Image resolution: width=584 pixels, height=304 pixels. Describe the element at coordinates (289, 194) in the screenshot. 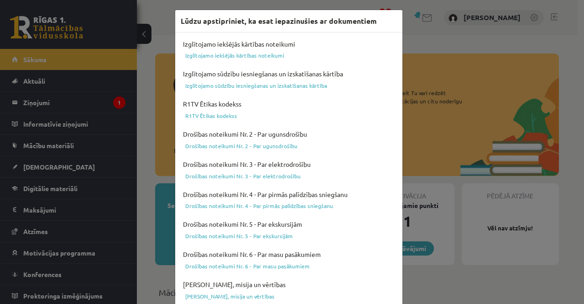

I see `h4: Drošības noteikumi Nr. 4 - Par pirmās palīdzības sniegšanu` at that location.